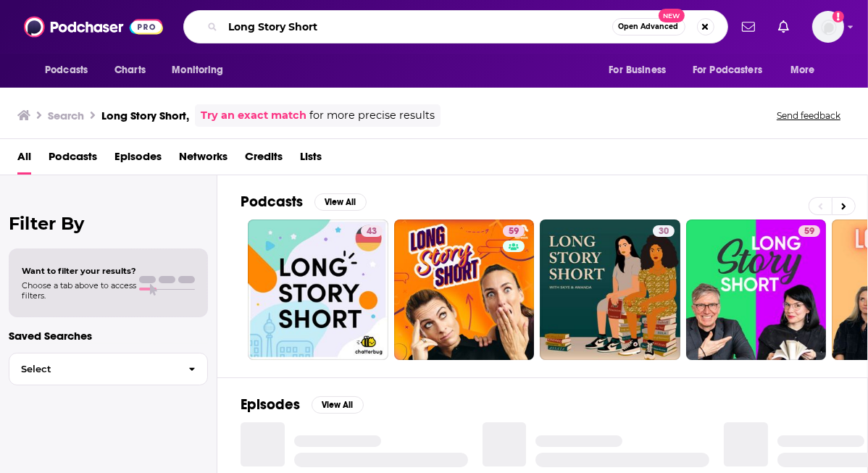  I want to click on a: PodcastsView All, so click(304, 201).